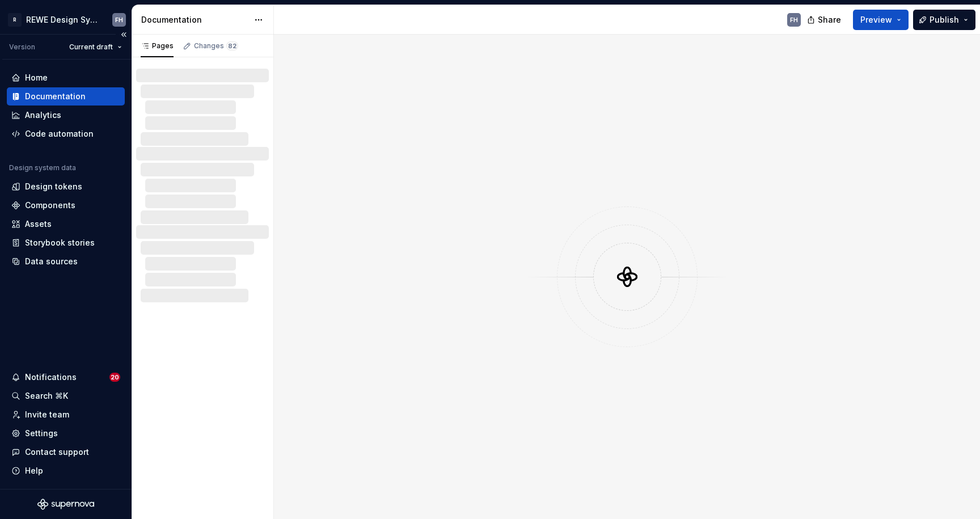 This screenshot has height=519, width=980. What do you see at coordinates (56, 452) in the screenshot?
I see `div: Contact support` at bounding box center [56, 452].